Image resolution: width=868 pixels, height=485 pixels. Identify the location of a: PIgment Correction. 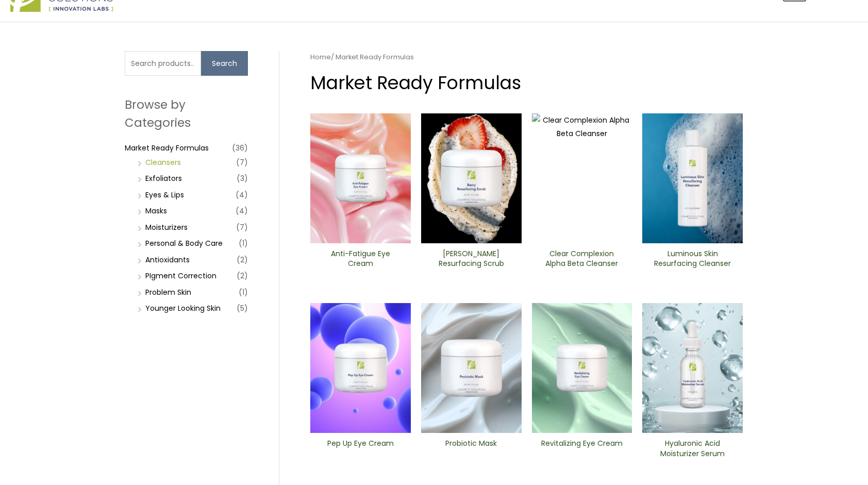
(181, 276).